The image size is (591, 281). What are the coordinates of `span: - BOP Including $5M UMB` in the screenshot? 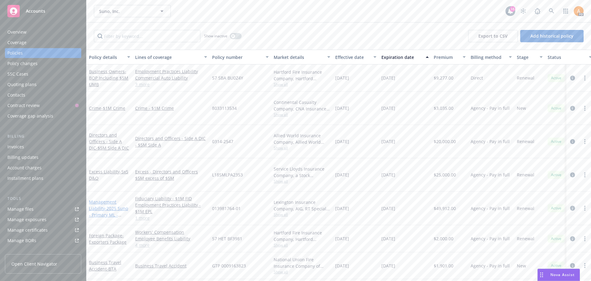 It's located at (109, 78).